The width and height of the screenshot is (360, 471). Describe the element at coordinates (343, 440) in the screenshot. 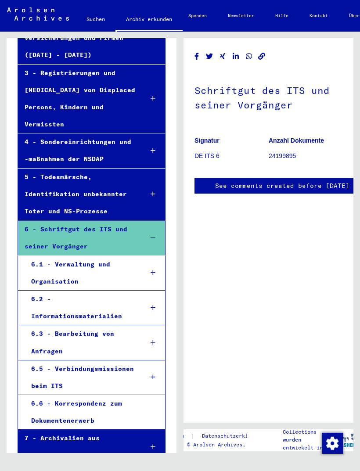

I see `img: yv_logo.png` at that location.